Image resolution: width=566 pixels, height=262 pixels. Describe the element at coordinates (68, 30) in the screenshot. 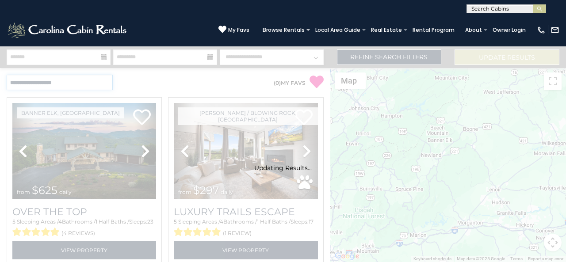

I see `img: White-1-2.png` at that location.